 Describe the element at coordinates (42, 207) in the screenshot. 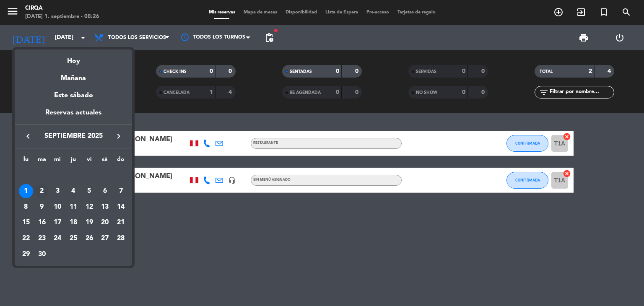

I see `td: 9 de septiembre de 2025` at that location.